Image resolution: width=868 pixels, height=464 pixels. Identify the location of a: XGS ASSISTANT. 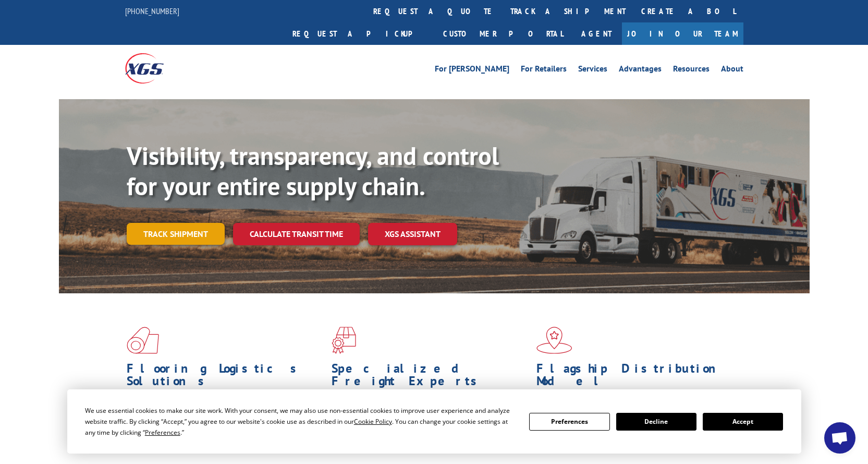
(413, 234).